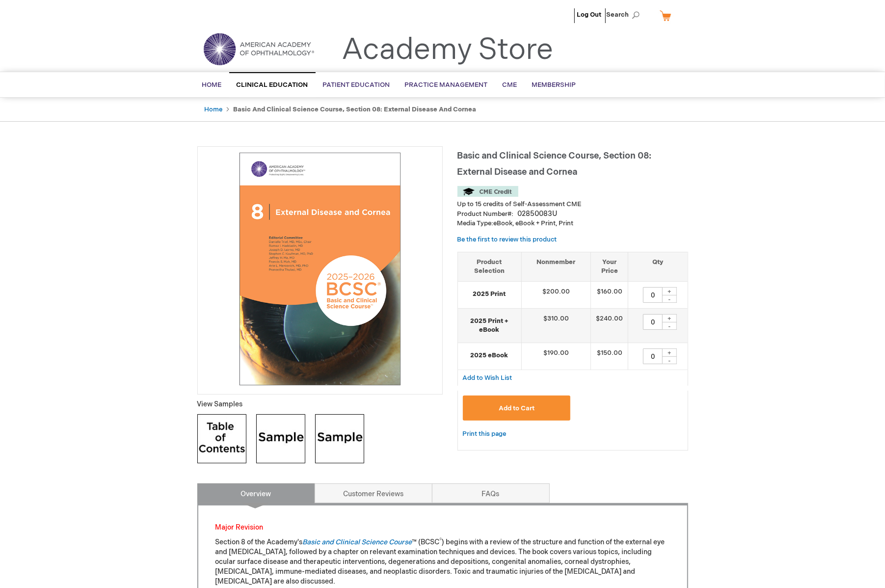  Describe the element at coordinates (590, 15) in the screenshot. I see `a: Log Out` at that location.